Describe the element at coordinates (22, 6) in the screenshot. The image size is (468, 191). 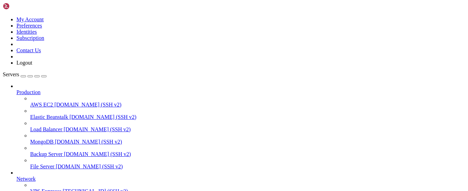
I see `img: Shellngn` at that location.